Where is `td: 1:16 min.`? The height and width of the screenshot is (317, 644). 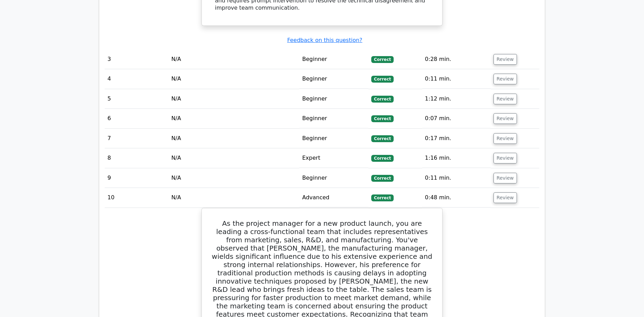
td: 1:16 min. is located at coordinates (456, 158).